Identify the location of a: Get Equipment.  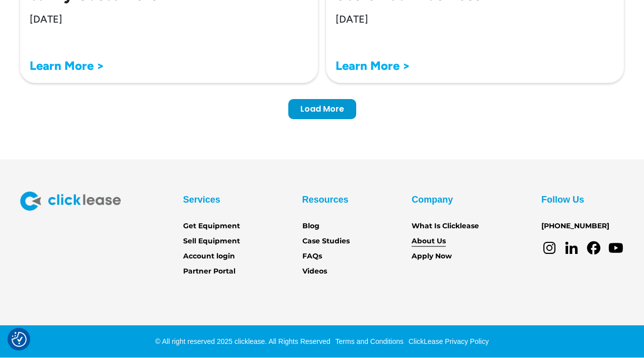
(212, 226).